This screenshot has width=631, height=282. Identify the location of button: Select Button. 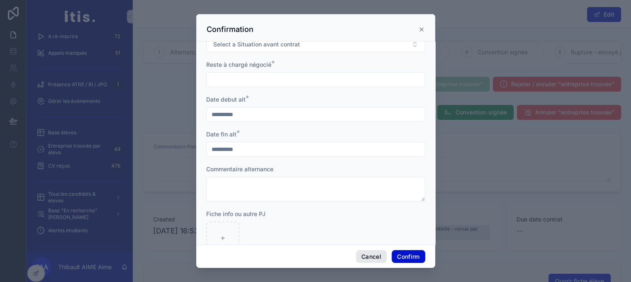
(316, 44).